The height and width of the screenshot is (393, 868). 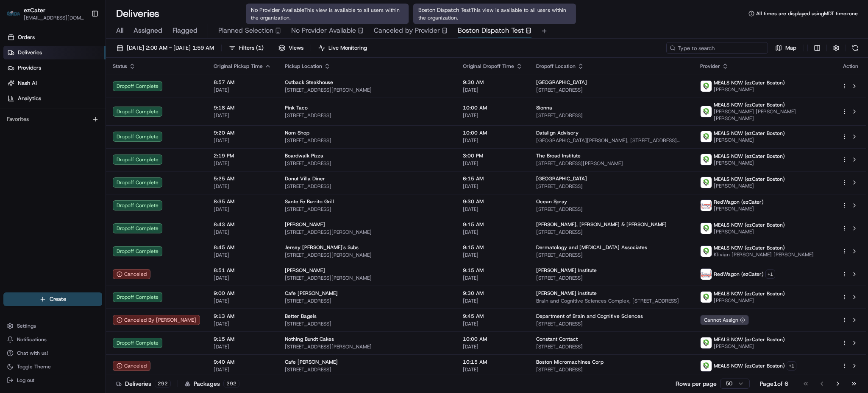 I want to click on span: Analytics, so click(x=29, y=98).